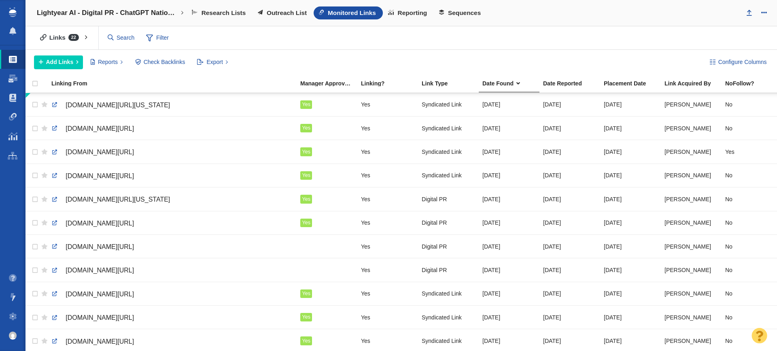 The height and width of the screenshot is (351, 777). I want to click on a: Linking From, so click(175, 84).